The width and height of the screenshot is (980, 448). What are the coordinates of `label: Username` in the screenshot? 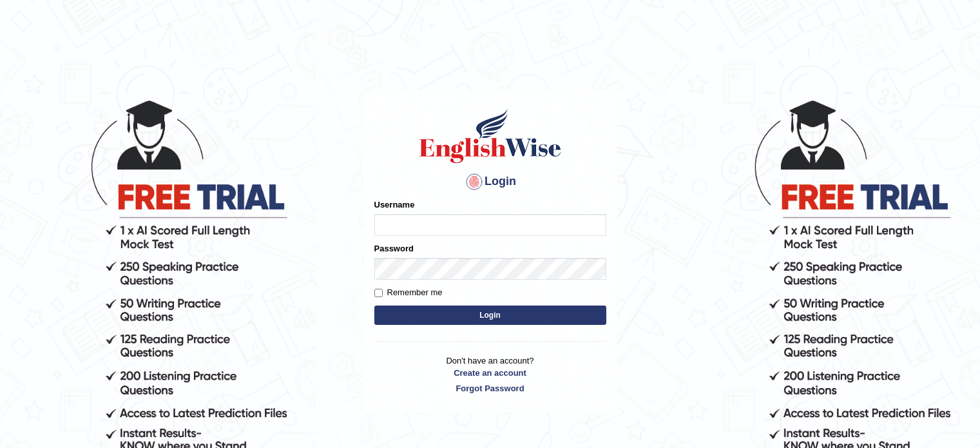 It's located at (395, 204).